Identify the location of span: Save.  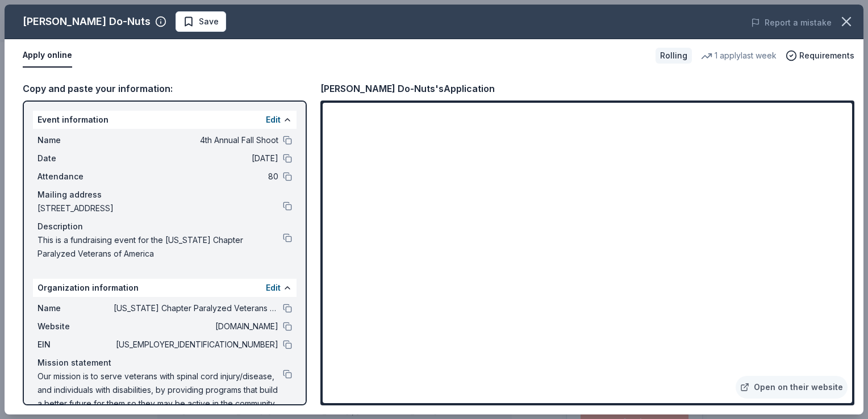
(208, 21).